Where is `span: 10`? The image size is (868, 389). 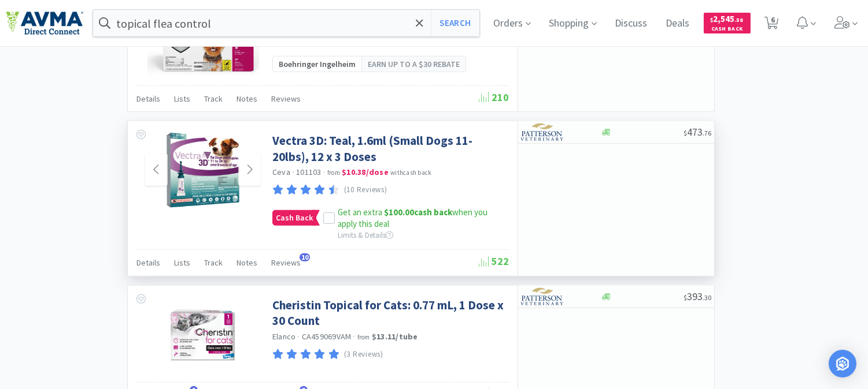
span: 10 is located at coordinates (305, 258).